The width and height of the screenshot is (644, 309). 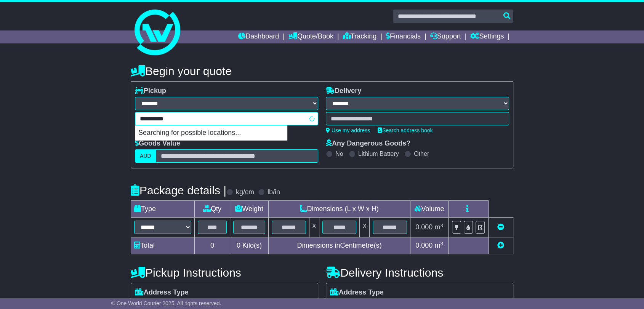 What do you see at coordinates (360, 37) in the screenshot?
I see `a: Tracking` at bounding box center [360, 37].